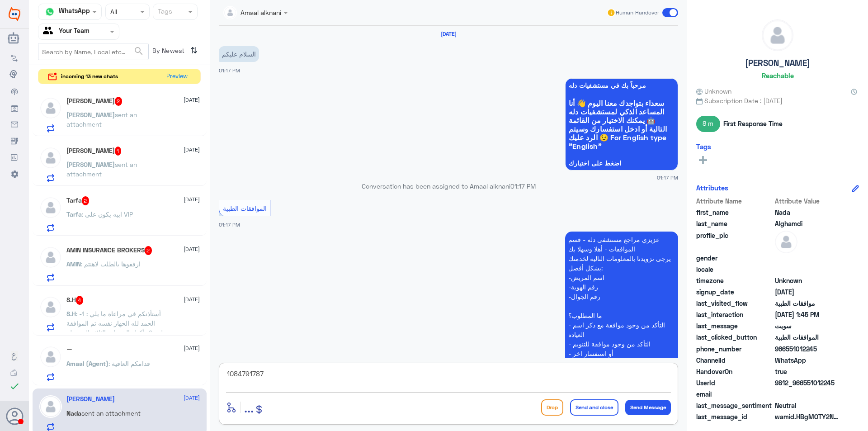  I want to click on span: سعداء بتواجدك معنا اليوم 👋 أنا المساعد الذكي لمستشفيات دله 🤖 يمكنك الاختيار من القائمة التالية أو..., so click(622, 124).